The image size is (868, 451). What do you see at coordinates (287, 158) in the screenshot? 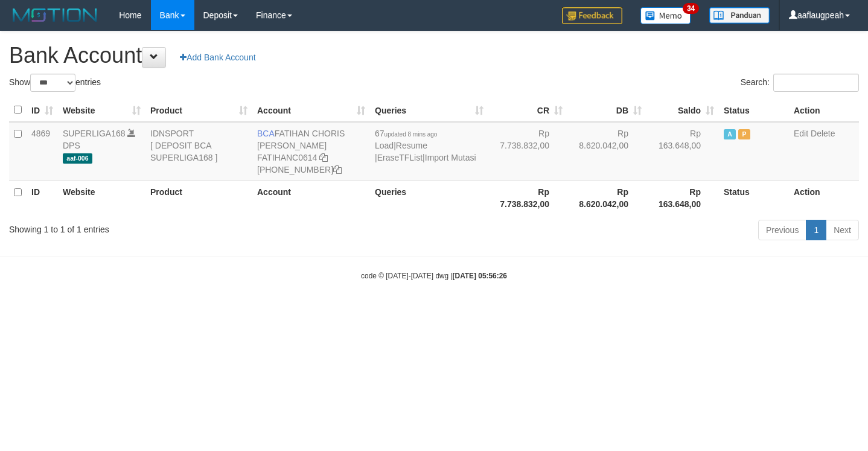
I see `a: FATIHANC0614` at bounding box center [287, 158].